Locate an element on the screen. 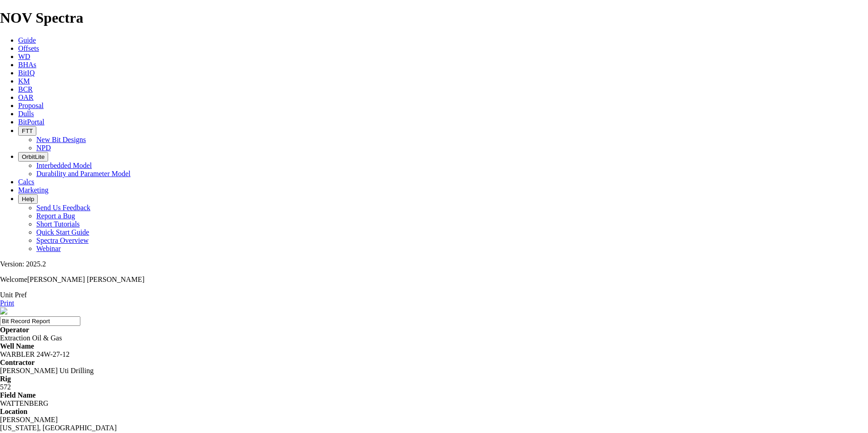 The image size is (868, 433). a: Report a Bug is located at coordinates (55, 216).